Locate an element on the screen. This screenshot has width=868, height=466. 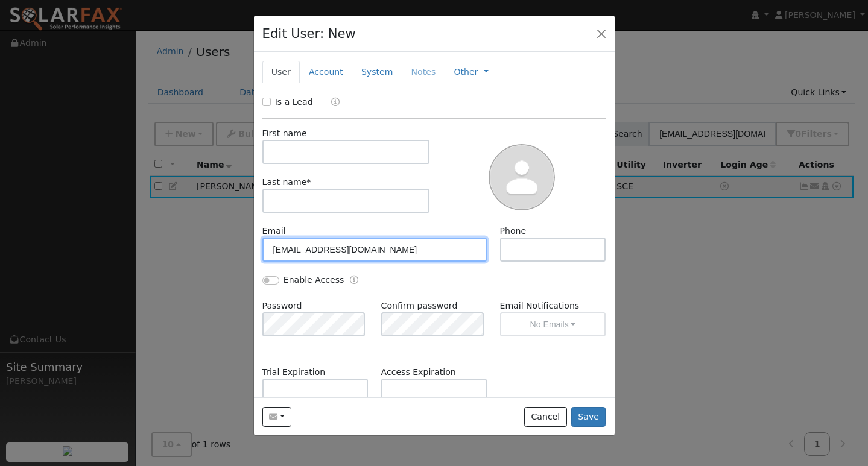
label: Email is located at coordinates (274, 231).